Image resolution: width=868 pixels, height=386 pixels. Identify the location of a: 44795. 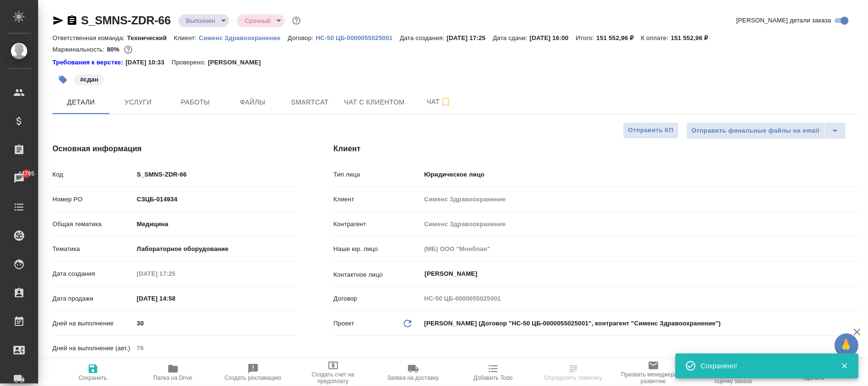
(19, 178).